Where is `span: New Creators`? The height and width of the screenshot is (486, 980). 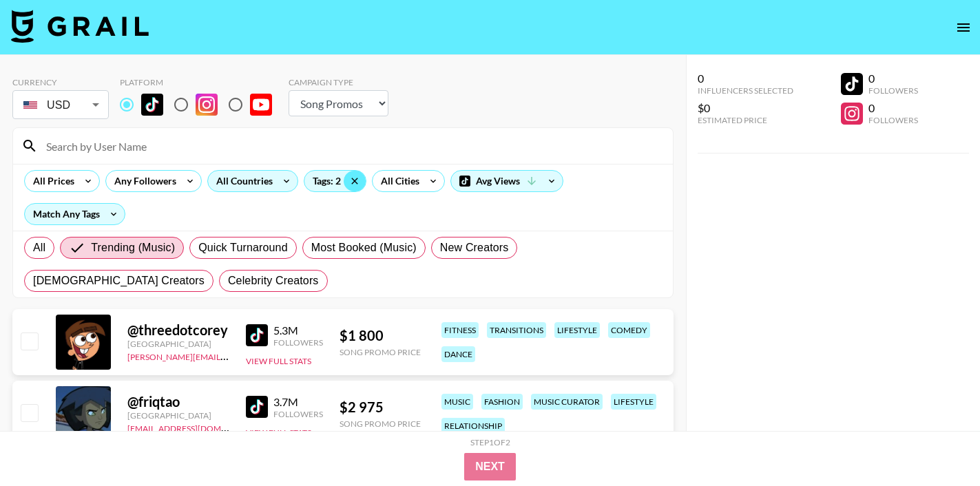
span: New Creators is located at coordinates (474, 248).